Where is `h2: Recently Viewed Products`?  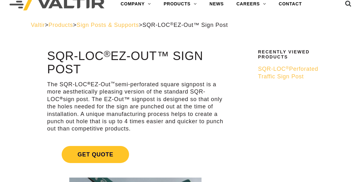
h2: Recently Viewed Products is located at coordinates (292, 54).